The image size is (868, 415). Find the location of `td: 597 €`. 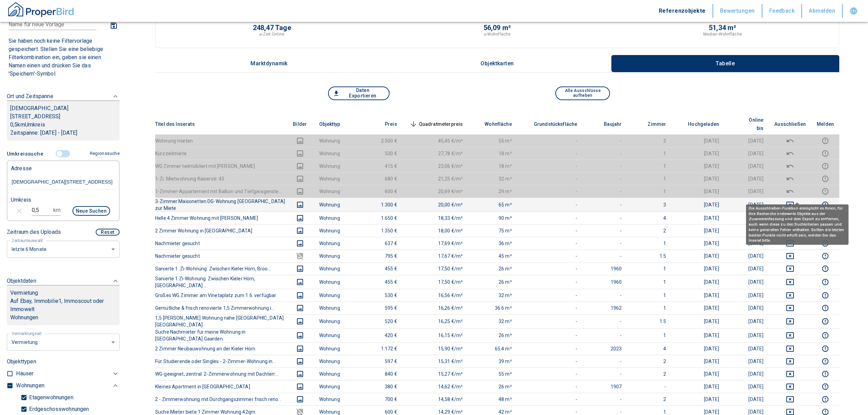

td: 597 € is located at coordinates (380, 361).